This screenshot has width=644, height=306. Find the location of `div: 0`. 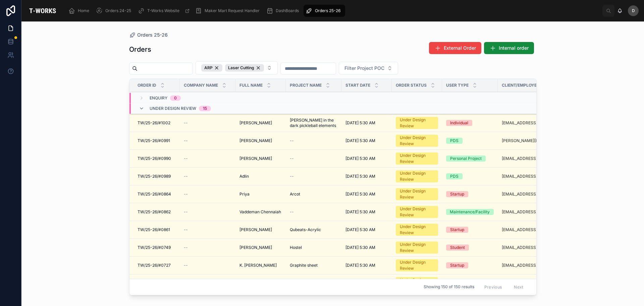

div: 0 is located at coordinates (175, 98).